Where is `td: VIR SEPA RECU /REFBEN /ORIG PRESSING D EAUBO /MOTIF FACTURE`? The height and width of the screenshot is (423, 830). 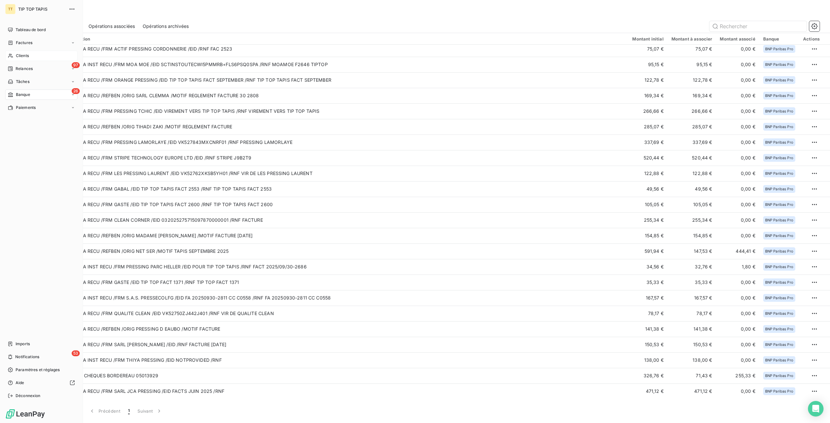 td: VIR SEPA RECU /REFBEN /ORIG PRESSING D EAUBO /MOTIF FACTURE is located at coordinates (345, 329).